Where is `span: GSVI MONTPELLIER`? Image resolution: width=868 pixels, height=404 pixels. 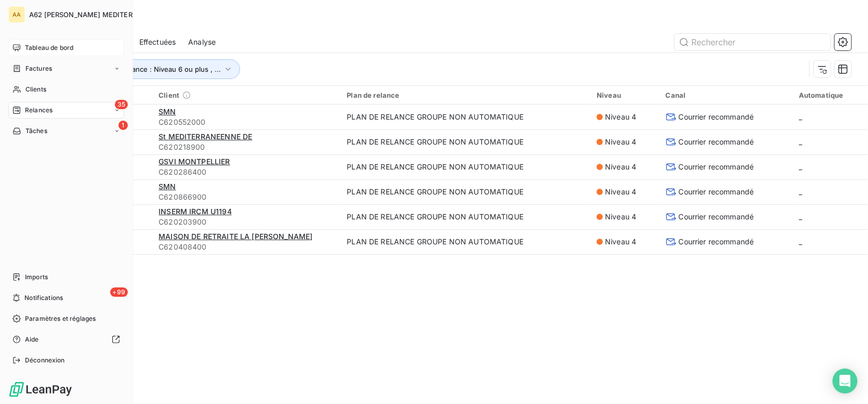
span: GSVI MONTPELLIER is located at coordinates (194, 161).